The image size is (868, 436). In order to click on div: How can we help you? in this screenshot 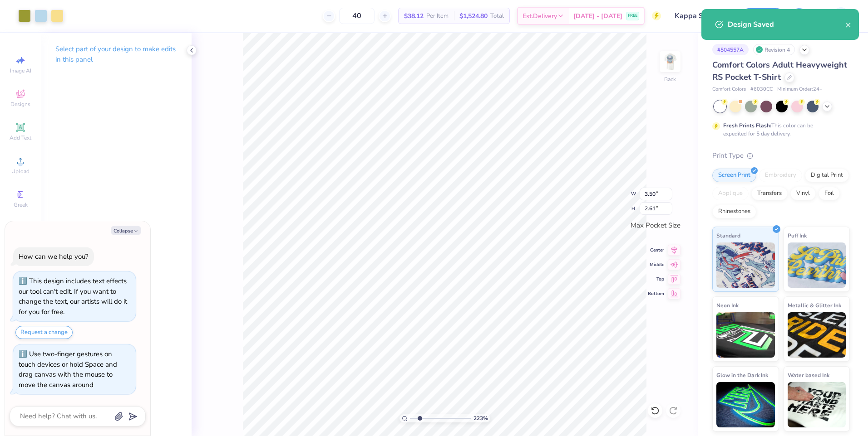, I will do `click(54, 257)`.